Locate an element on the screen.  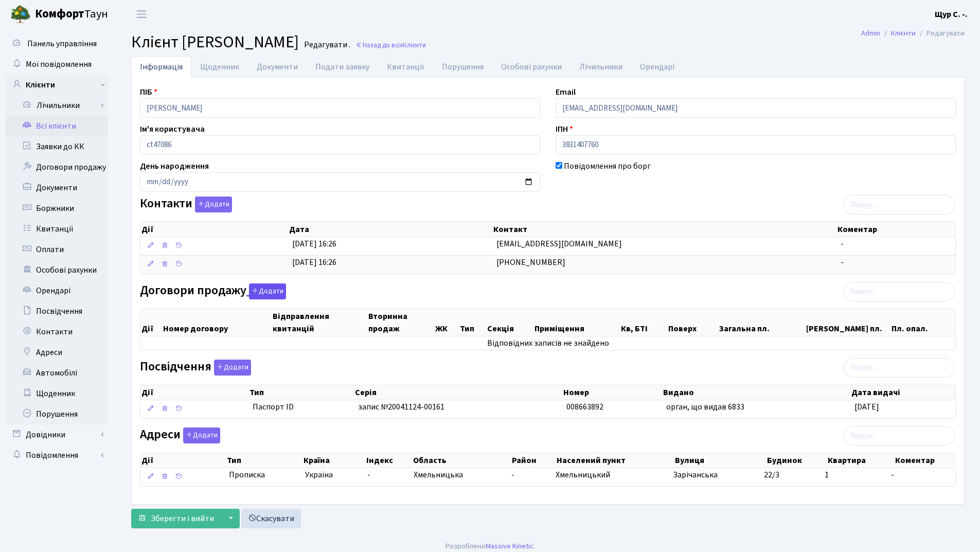
label: Повідомлення про борг is located at coordinates (607, 166).